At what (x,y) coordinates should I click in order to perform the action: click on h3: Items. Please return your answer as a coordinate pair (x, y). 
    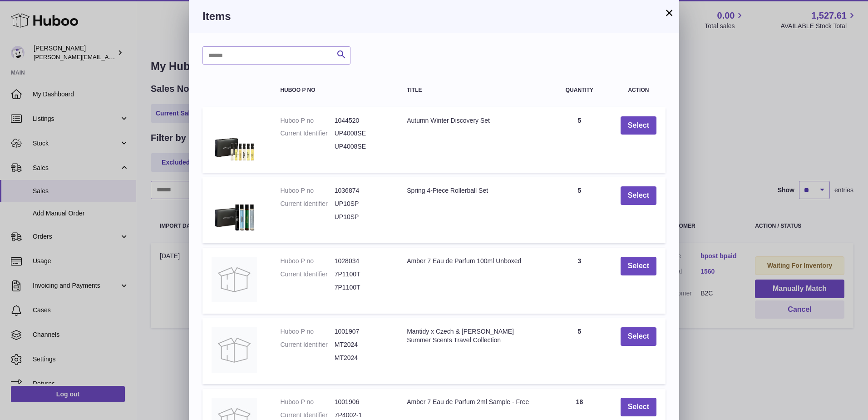
    Looking at the image, I should click on (434, 17).